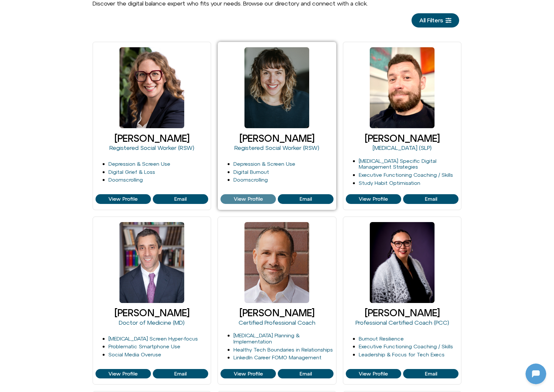 The image size is (554, 392). Describe the element at coordinates (381, 338) in the screenshot. I see `a: Burnout Resilience` at that location.